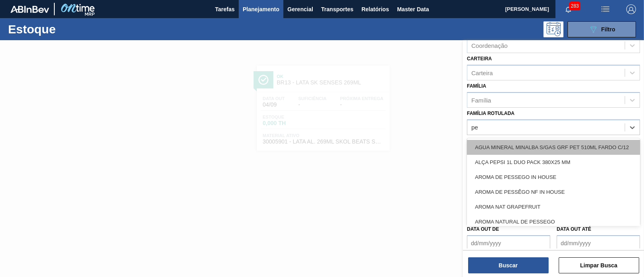 The height and width of the screenshot is (277, 644). What do you see at coordinates (476, 86) in the screenshot?
I see `label: Família` at bounding box center [476, 86].